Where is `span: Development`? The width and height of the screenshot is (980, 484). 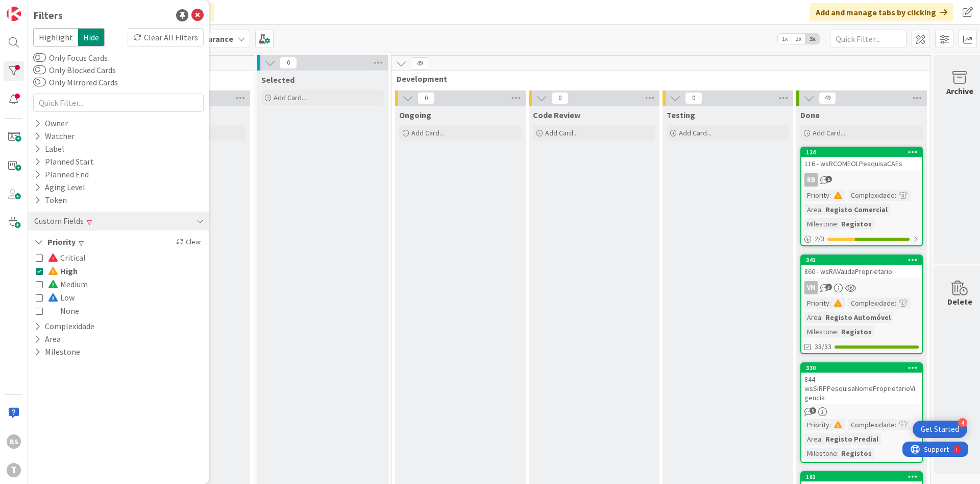
span: Development is located at coordinates (657, 79).